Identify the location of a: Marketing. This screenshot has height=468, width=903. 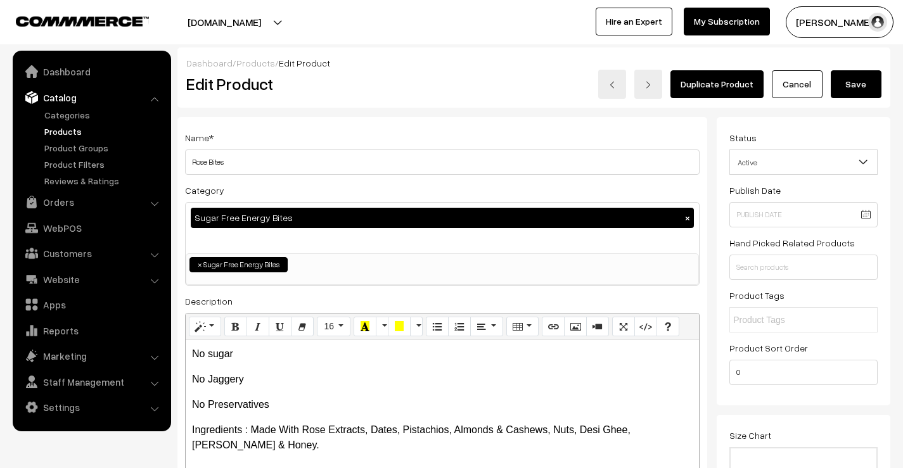
(91, 356).